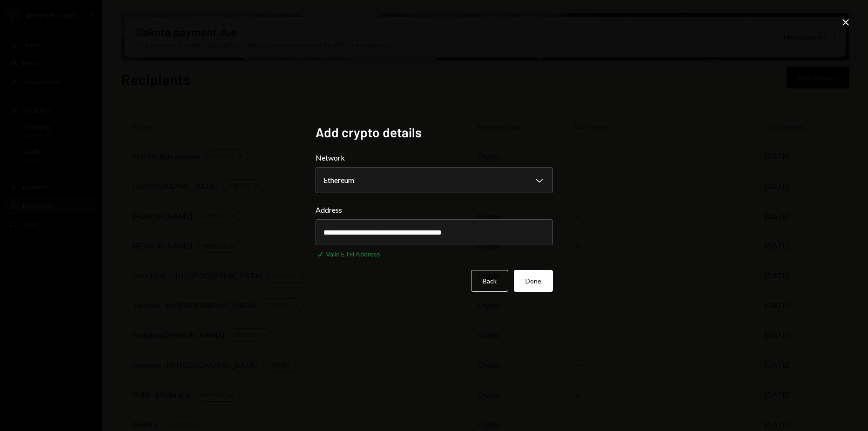  Describe the element at coordinates (434, 210) in the screenshot. I see `label: Address` at that location.